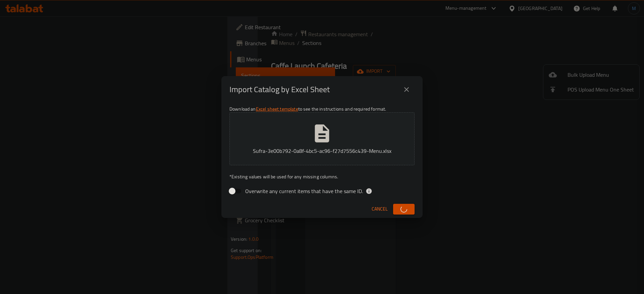 This screenshot has width=644, height=294. I want to click on h2: Import Catalog by Excel Sheet, so click(280, 89).